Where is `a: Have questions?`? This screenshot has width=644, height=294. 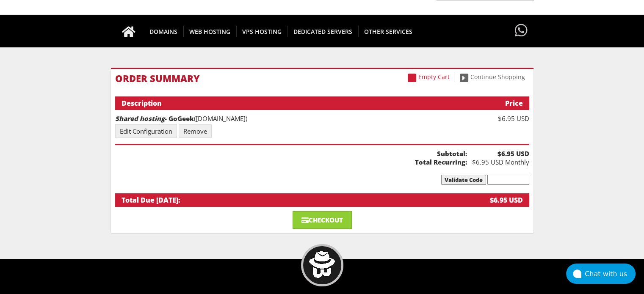 a: Have questions? is located at coordinates (521, 31).